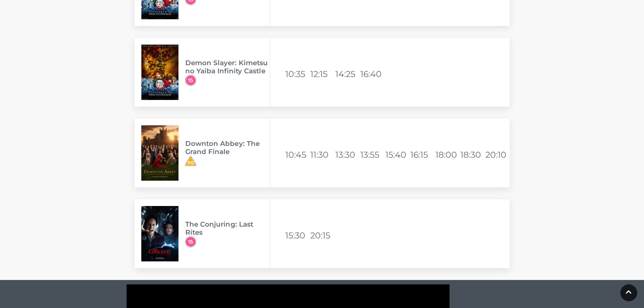 Image resolution: width=644 pixels, height=308 pixels. I want to click on h3: The Conjuring: Last Rites, so click(228, 229).